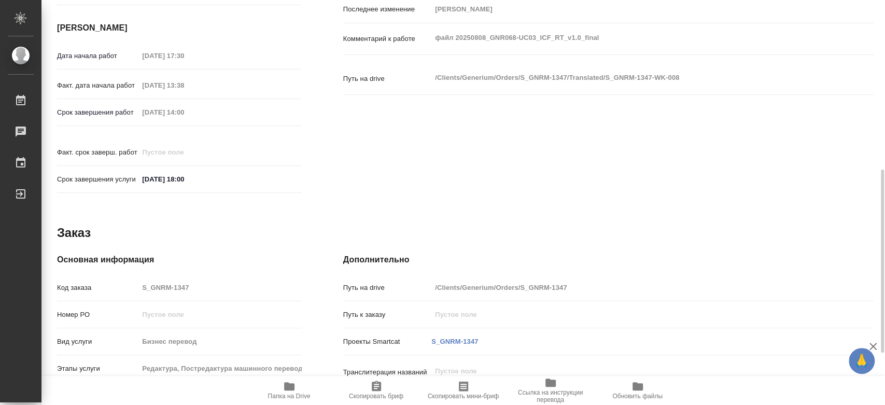  Describe the element at coordinates (630, 78) in the screenshot. I see `textarea: /Clients/Generium/Orders/S_GNRM-1347/Translated/S_GNRM-1347-WK-008` at that location.